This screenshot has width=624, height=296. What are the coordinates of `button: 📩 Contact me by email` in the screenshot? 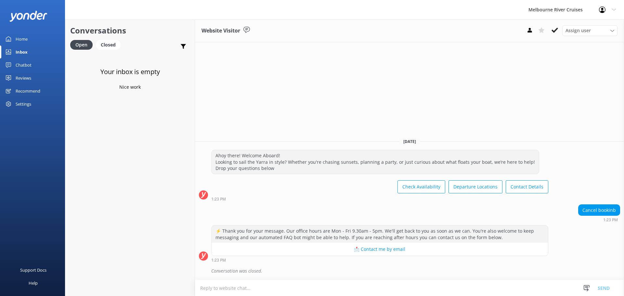 It's located at (380, 249).